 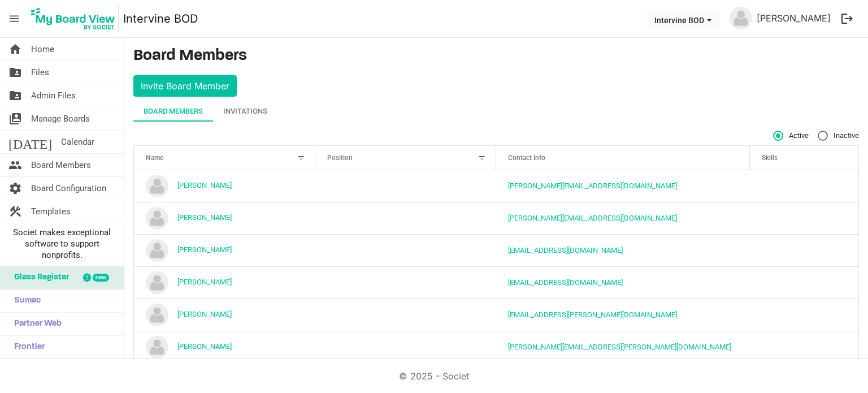 What do you see at coordinates (61, 119) in the screenshot?
I see `span: Manage Boards` at bounding box center [61, 119].